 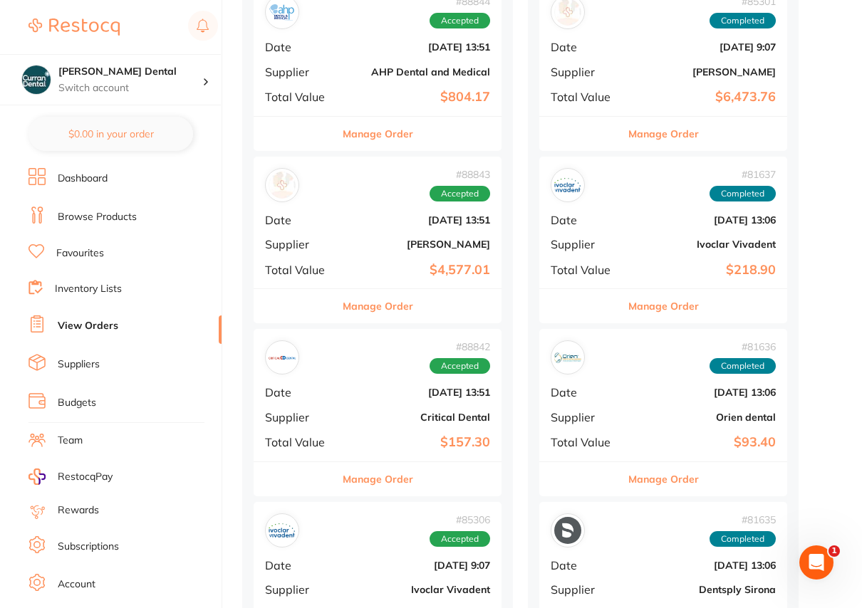 I want to click on a: Rewards, so click(x=78, y=511).